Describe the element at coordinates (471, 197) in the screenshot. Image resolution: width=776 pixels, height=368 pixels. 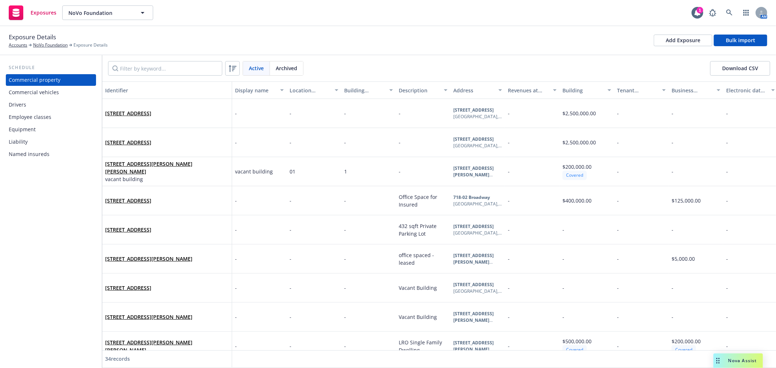
I see `b: 718-02 Broadway` at that location.